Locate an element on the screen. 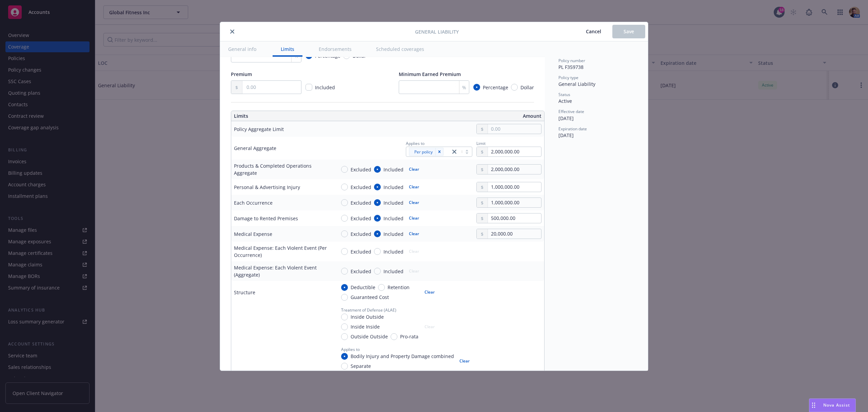 This screenshot has width=868, height=412. span: Inside Inside is located at coordinates (365, 327).